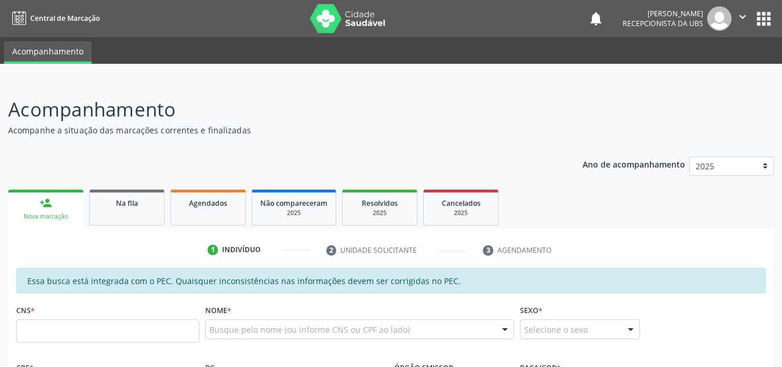  What do you see at coordinates (719, 19) in the screenshot?
I see `img: img` at bounding box center [719, 19].